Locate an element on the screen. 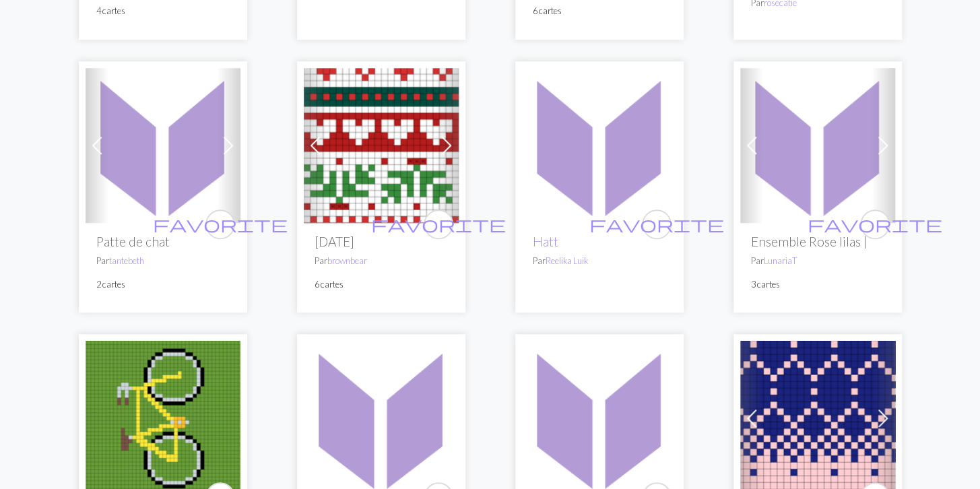  h2: Ensemble Rose lilas | is located at coordinates (818, 241).